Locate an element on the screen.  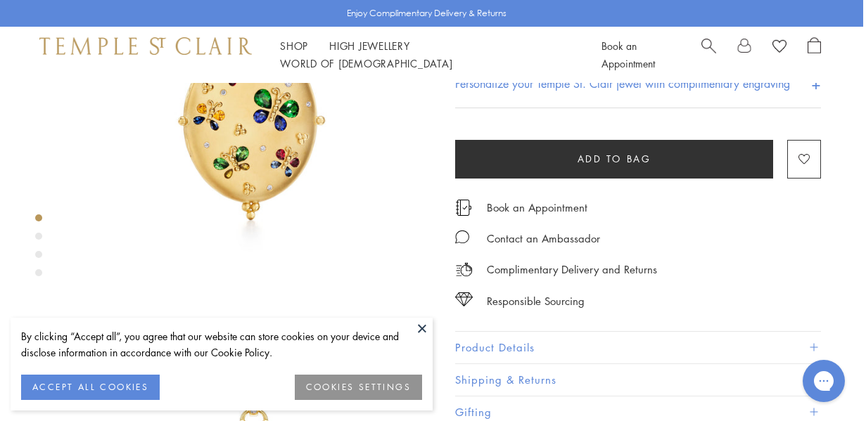
a: Search is located at coordinates (708, 55).